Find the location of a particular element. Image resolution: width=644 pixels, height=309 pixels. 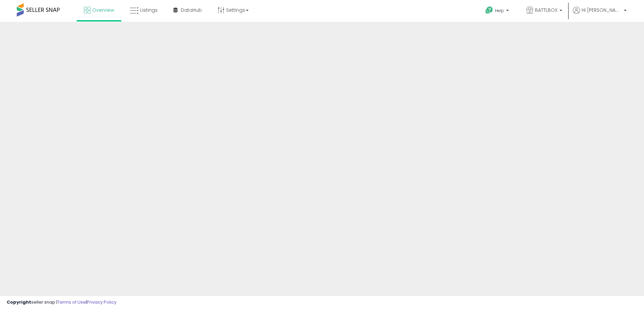

strong: Copyright is located at coordinates (19, 301).